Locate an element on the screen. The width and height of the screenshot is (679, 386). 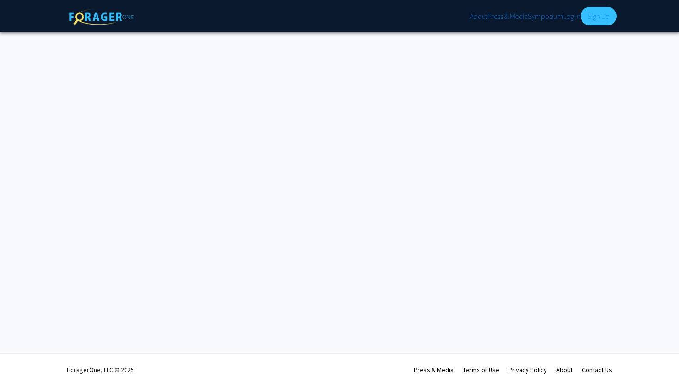
a: About is located at coordinates (565, 370).